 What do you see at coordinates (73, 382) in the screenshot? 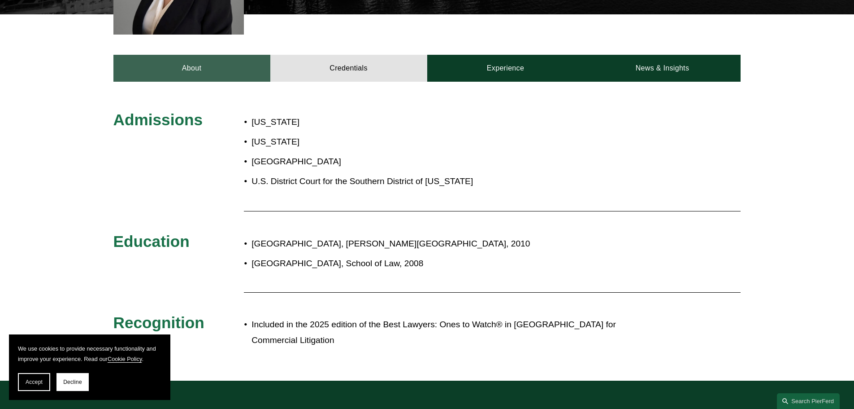
I see `button: Decline` at bounding box center [73, 382].